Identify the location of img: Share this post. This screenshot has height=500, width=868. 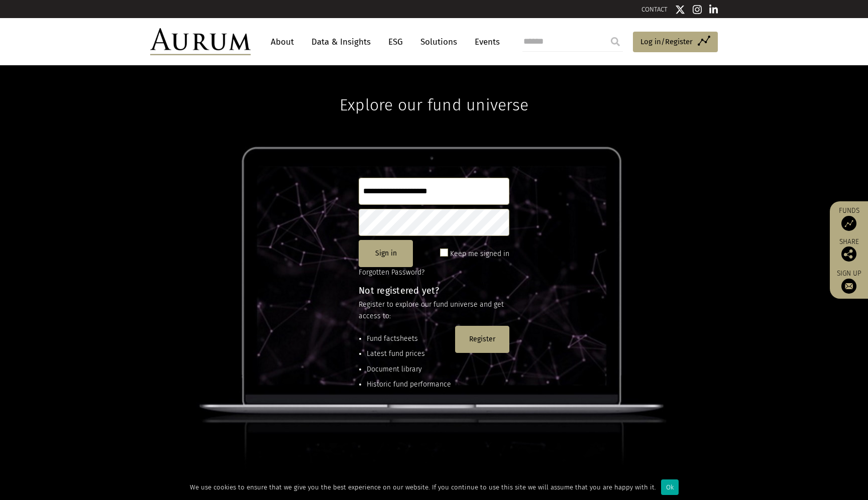
(849, 254).